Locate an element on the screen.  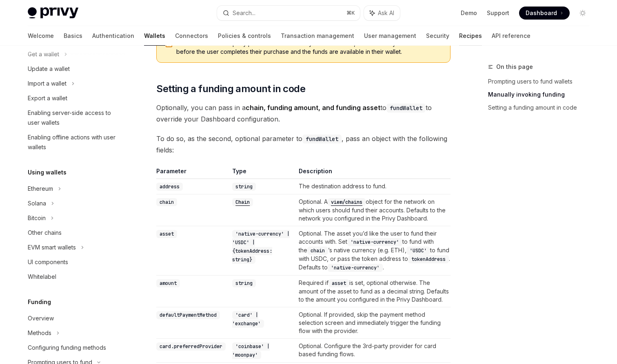
a: Enabling server-side access to user wallets is located at coordinates (73, 118).